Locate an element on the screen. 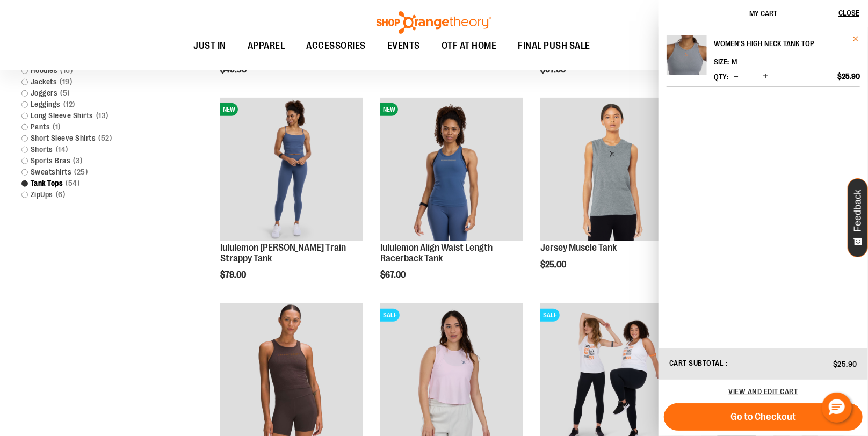 This screenshot has height=436, width=868. a: Hoodies16 is located at coordinates (92, 71).